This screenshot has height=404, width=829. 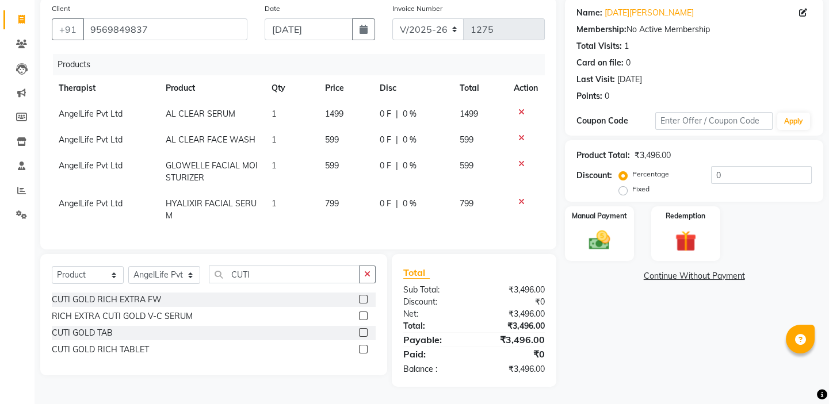 I want to click on img: _gift.svg, so click(x=685, y=242).